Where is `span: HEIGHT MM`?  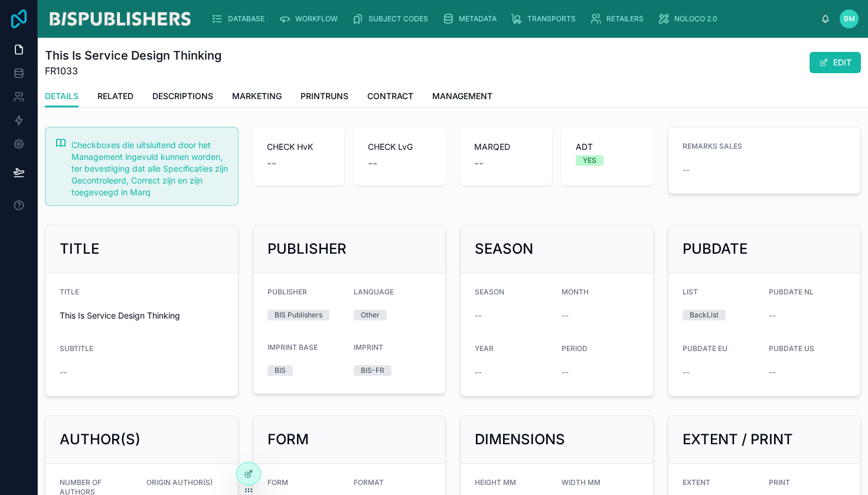 span: HEIGHT MM is located at coordinates (495, 483).